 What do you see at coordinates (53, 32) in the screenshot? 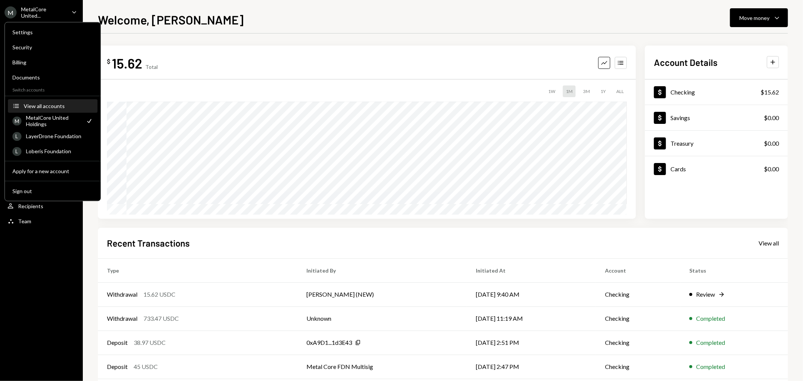
I see `div: Settings` at bounding box center [53, 32].